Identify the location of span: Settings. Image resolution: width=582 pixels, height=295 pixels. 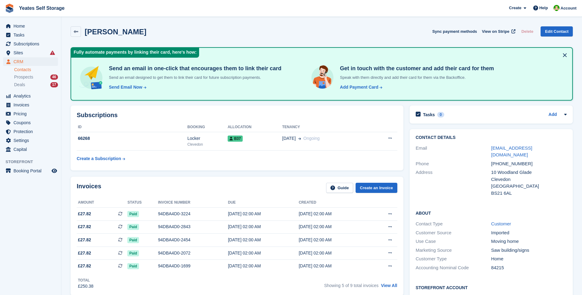
(32, 140).